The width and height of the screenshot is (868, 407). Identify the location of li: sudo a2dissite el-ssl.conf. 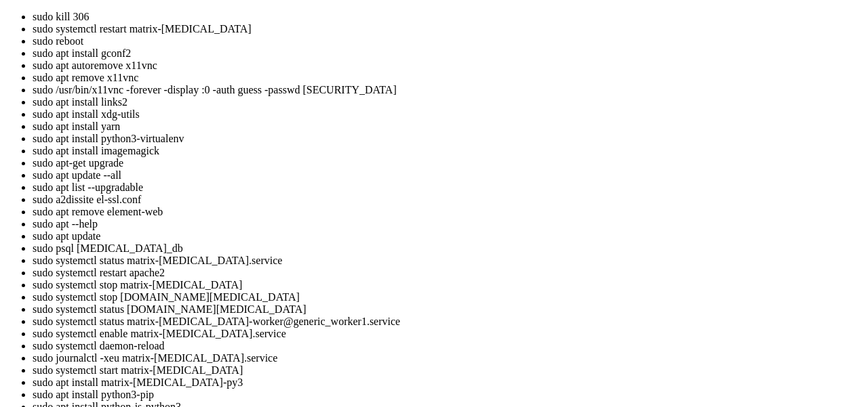
(448, 200).